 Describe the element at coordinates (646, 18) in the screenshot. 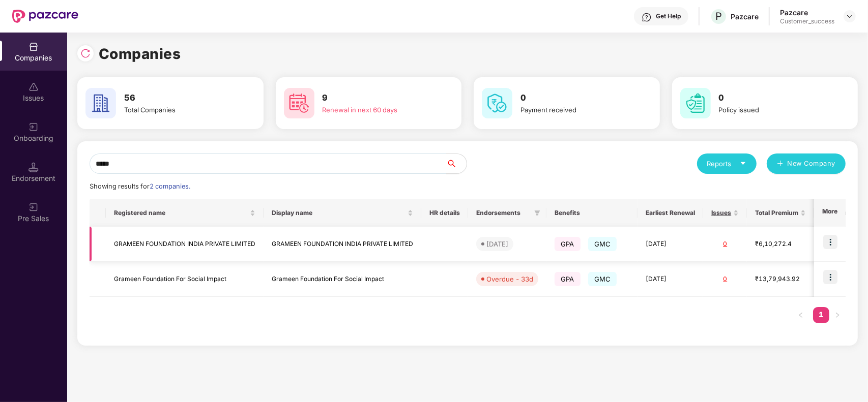

I see `img: svg+xml;base64,PHN2ZyBpZD0iSGVscC0zMngzMiIgeG1sbnM9Imh0dHA6Ly93d3cudzMub3JnLzIwMDAvc3ZnIiB3aWR0aD...` at that location.